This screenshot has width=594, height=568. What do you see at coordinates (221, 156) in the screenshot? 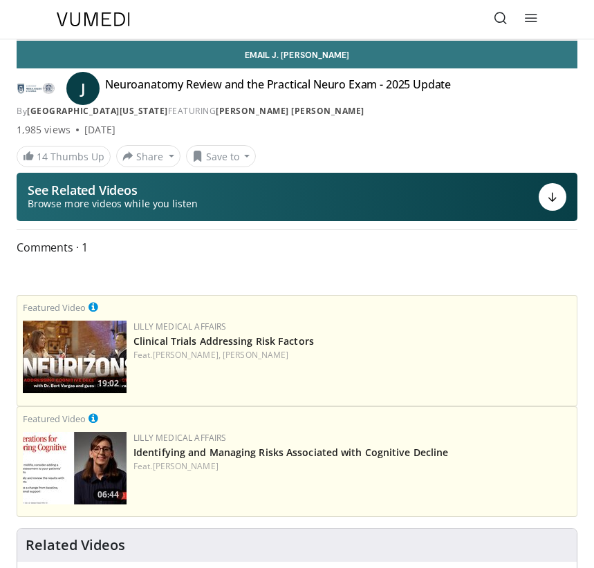
I see `button: Save to` at bounding box center [221, 156].